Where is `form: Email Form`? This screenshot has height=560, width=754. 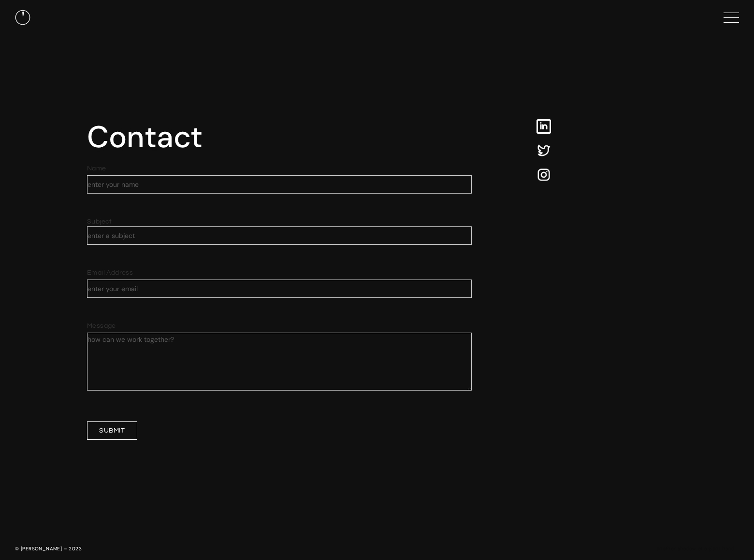
form: Email Form is located at coordinates (280, 302).